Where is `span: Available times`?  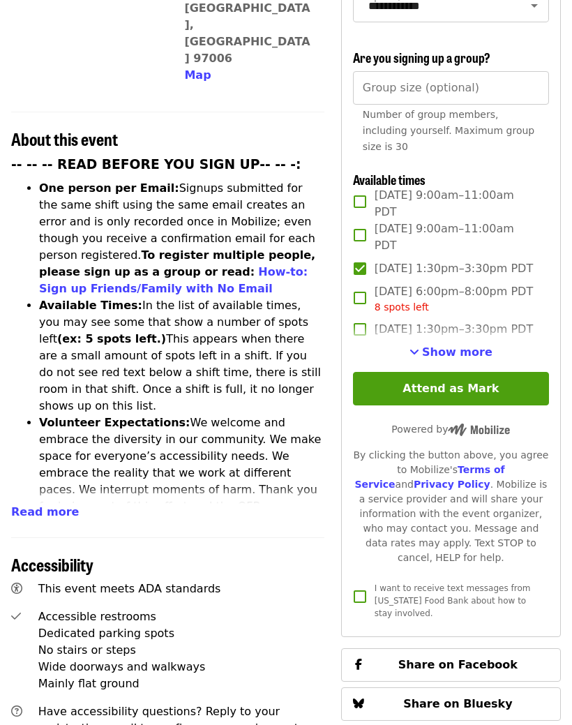
span: Available times is located at coordinates (389, 179).